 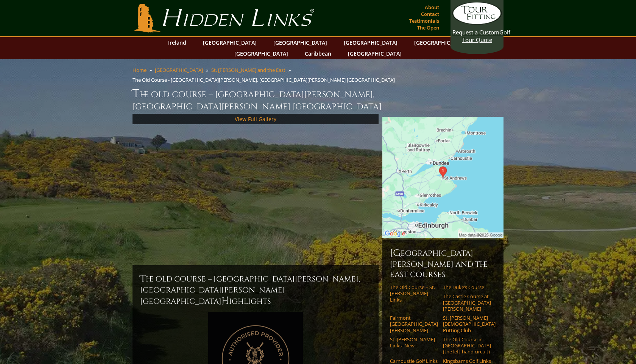 I want to click on a: Carnoustie Golf Links, so click(x=414, y=361).